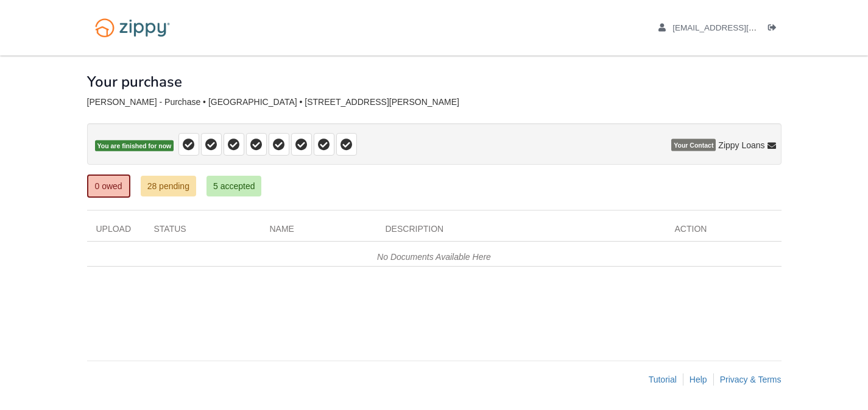  I want to click on div: Status, so click(202, 232).